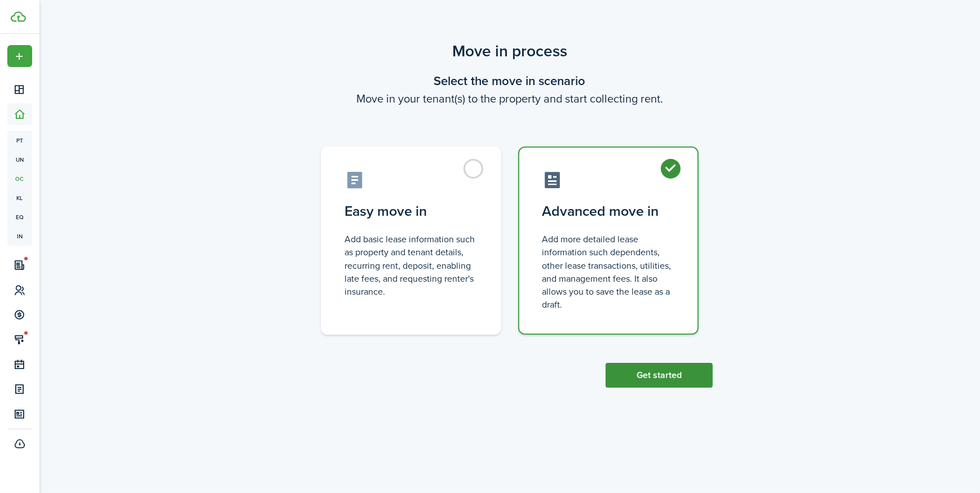 The height and width of the screenshot is (493, 980). Describe the element at coordinates (411, 266) in the screenshot. I see `control-radio-card-description: Add basic lease information such as property and tenant details, recurring rent, deposit, enablin...` at that location.